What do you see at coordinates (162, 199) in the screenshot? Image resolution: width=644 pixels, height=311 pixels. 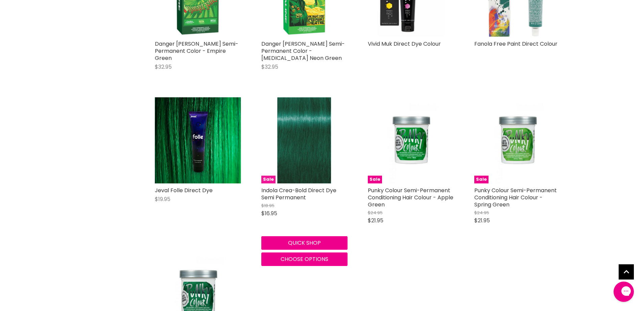 I see `span: $19.95` at bounding box center [162, 199].